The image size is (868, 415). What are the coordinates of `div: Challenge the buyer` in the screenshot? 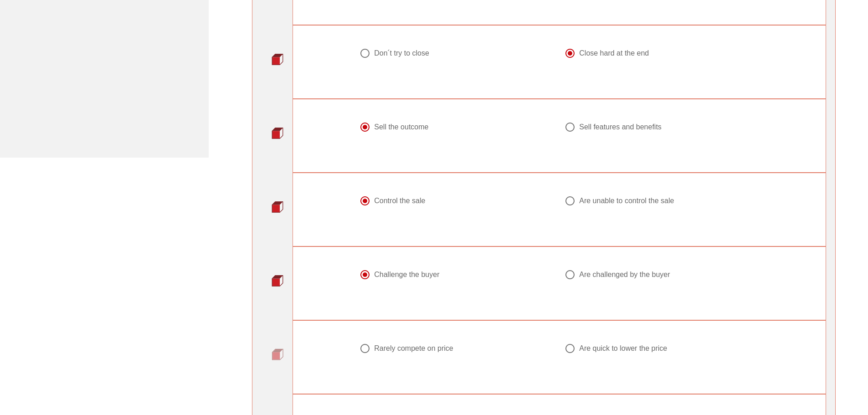 It's located at (406, 275).